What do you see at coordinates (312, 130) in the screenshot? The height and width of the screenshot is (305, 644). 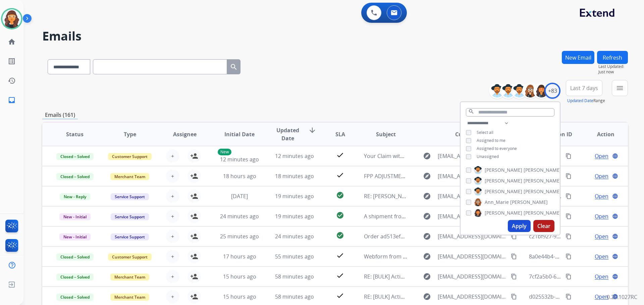 I see `mat-icon: arrow_downward` at bounding box center [312, 130].